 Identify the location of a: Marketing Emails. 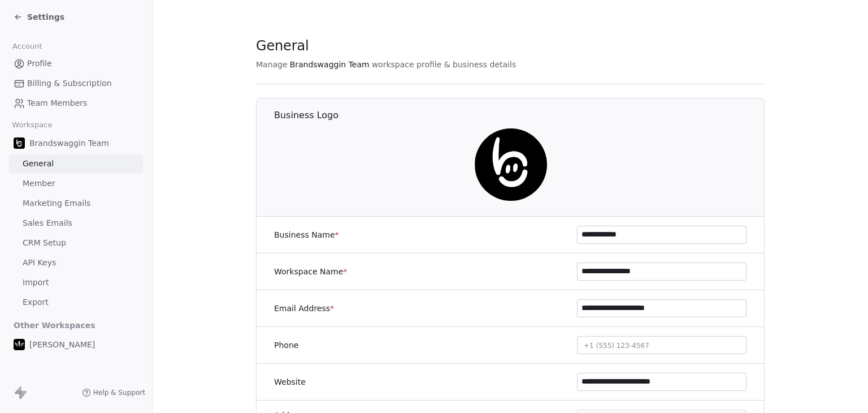
(76, 203).